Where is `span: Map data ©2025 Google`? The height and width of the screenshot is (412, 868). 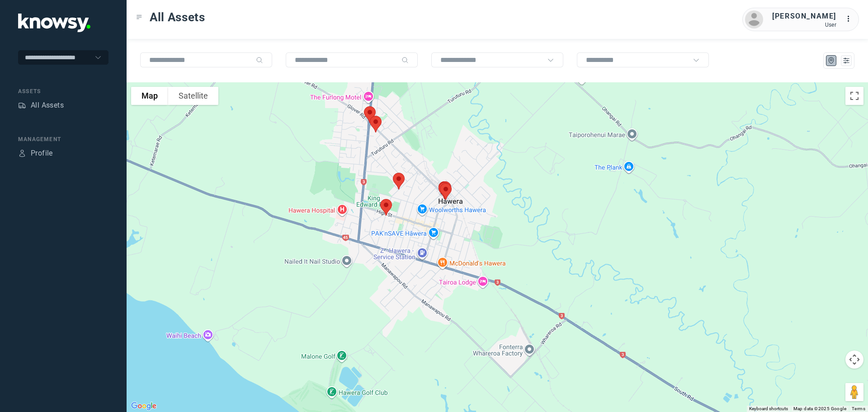
span: Map data ©2025 Google is located at coordinates (819, 408).